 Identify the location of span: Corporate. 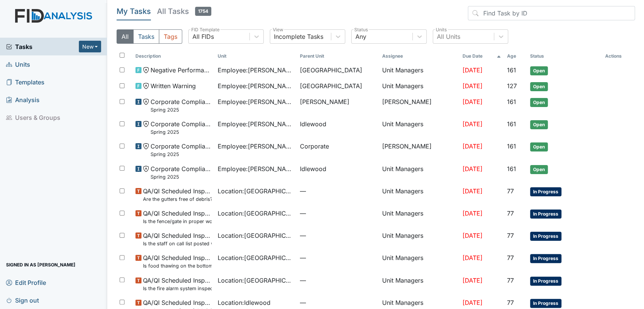
(314, 146).